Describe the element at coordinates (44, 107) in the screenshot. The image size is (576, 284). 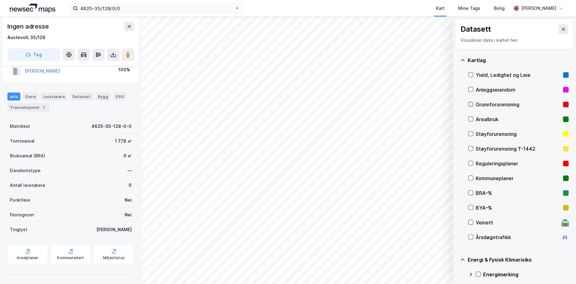
I see `div: 2` at that location.